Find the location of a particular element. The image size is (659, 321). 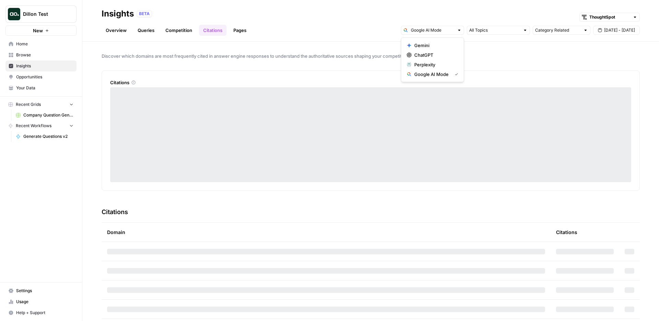

input: ThoughtSpot is located at coordinates (610, 17).